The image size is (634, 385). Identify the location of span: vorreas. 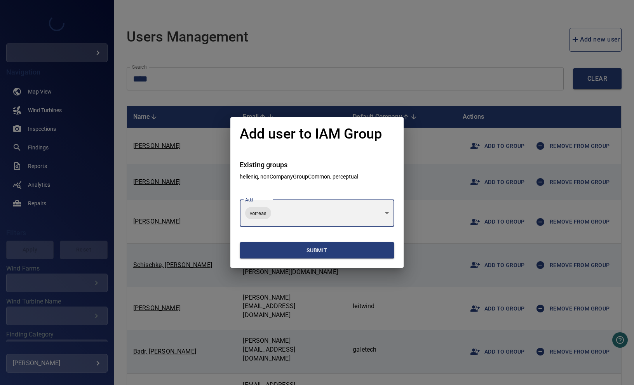
(258, 213).